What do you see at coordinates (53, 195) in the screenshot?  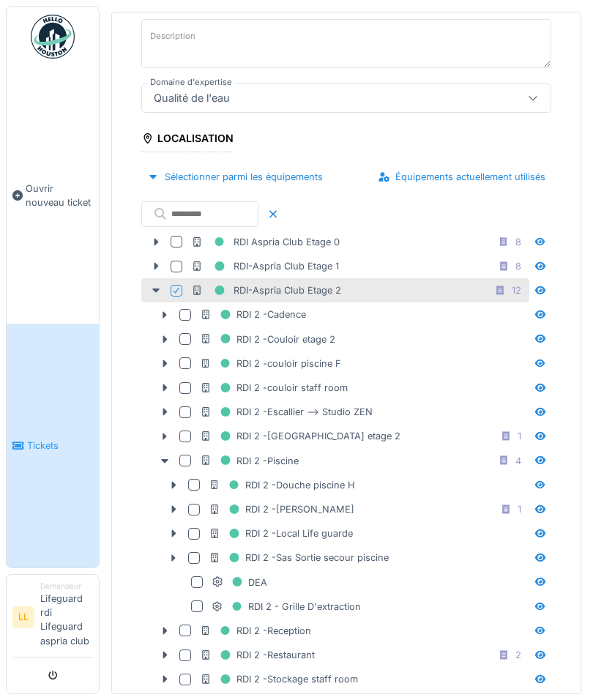 I see `a: Ouvrir nouveau ticket` at bounding box center [53, 195].